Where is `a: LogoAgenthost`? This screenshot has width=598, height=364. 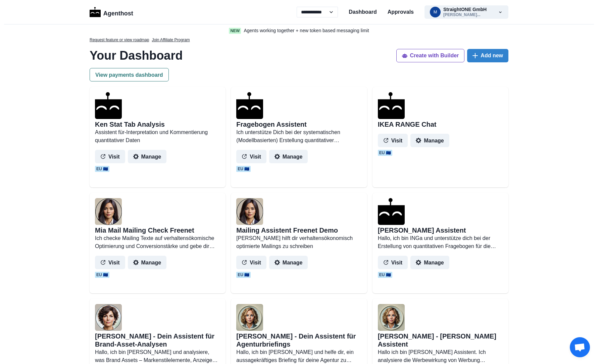
a: LogoAgenthost is located at coordinates (112, 12).